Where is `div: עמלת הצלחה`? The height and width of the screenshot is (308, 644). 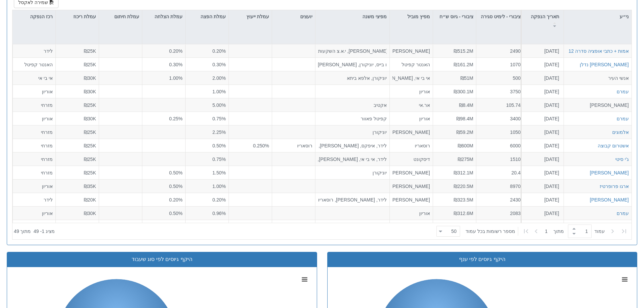 div: עמלת הצלחה is located at coordinates (163, 16).